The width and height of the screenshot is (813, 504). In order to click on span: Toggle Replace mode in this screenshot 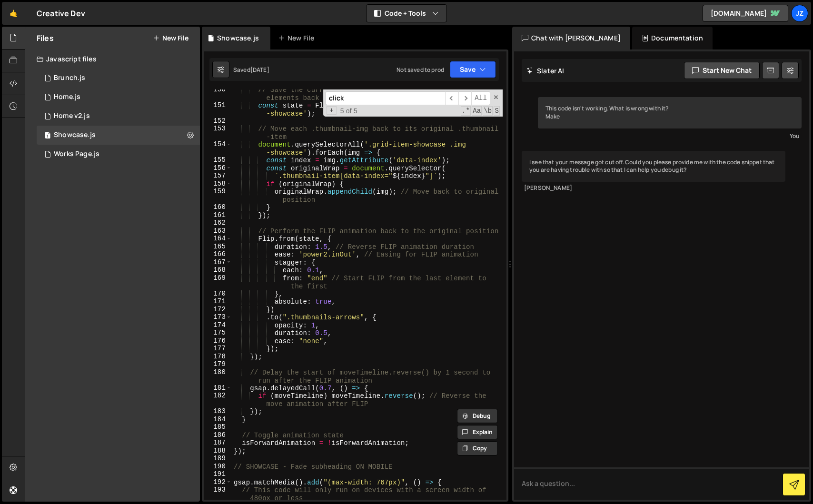, I will do `click(331, 110)`.